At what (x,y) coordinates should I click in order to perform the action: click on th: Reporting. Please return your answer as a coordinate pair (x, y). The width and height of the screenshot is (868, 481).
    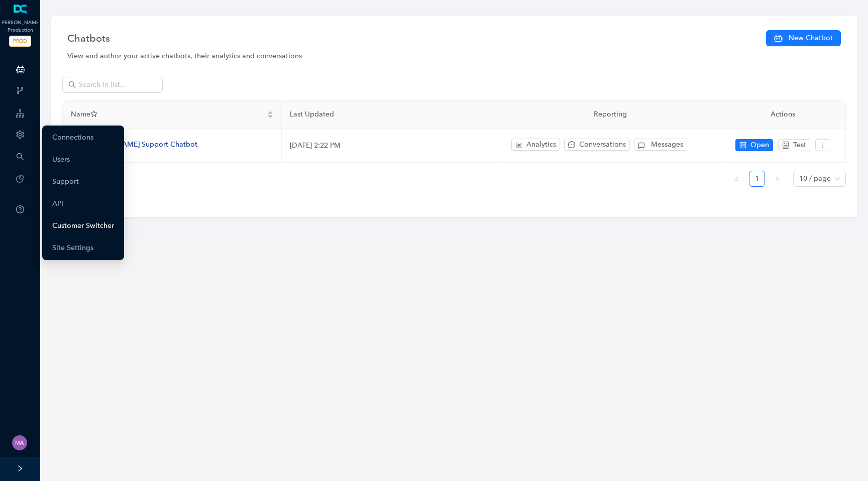
    Looking at the image, I should click on (611, 114).